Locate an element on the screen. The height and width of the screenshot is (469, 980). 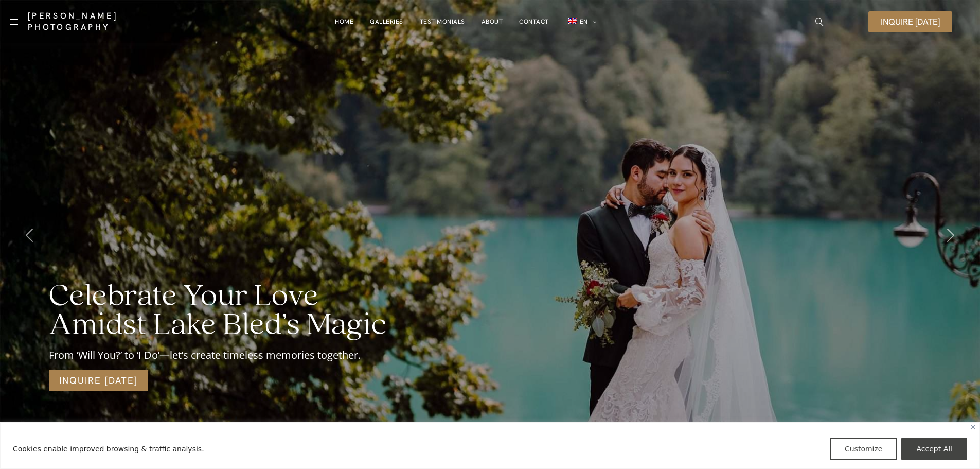
a: About is located at coordinates (492, 22).